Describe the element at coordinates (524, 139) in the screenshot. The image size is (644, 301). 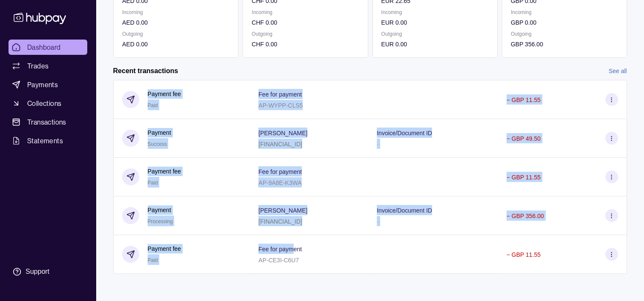
I see `p: − GBP 49.50` at that location.